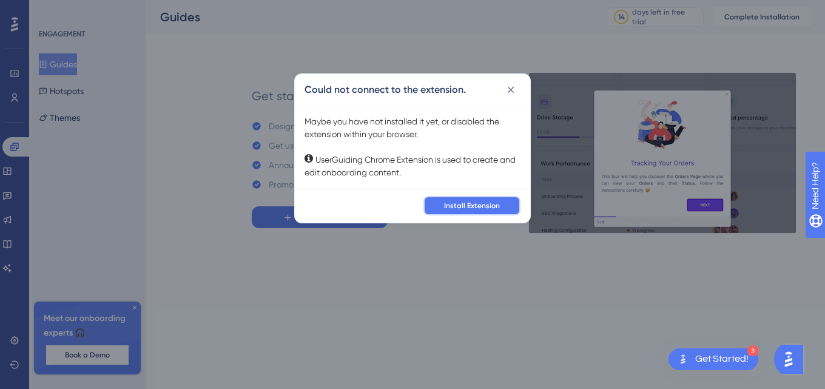 The width and height of the screenshot is (825, 389). I want to click on div: Open Get Started! checklist, remaining modules: 3, so click(714, 359).